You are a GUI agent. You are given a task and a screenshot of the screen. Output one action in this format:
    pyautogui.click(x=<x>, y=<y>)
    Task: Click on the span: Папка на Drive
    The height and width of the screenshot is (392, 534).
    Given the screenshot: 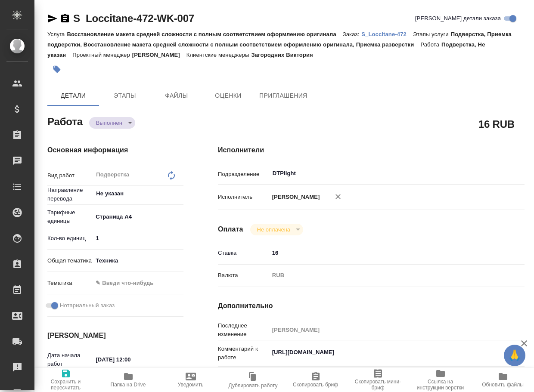 What is the action you would take?
    pyautogui.click(x=128, y=384)
    